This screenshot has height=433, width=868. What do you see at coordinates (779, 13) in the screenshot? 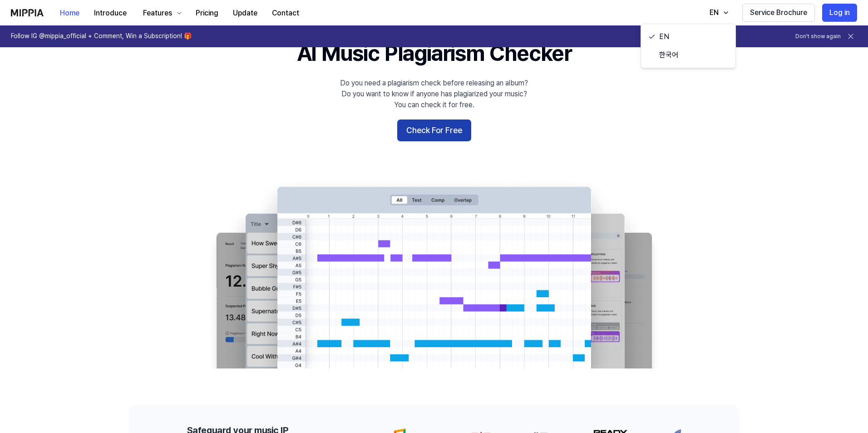
I see `a: Service Brochure` at bounding box center [779, 13].